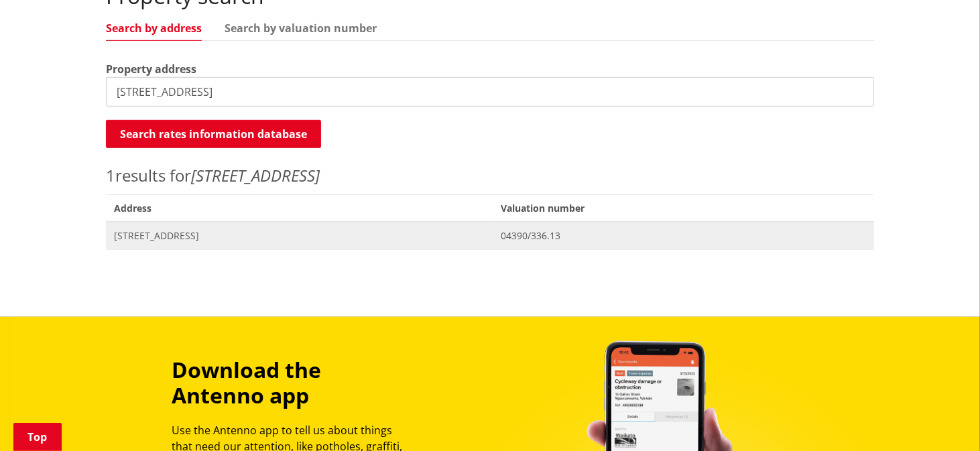 The width and height of the screenshot is (980, 451). Describe the element at coordinates (154, 28) in the screenshot. I see `a: Search by address` at that location.